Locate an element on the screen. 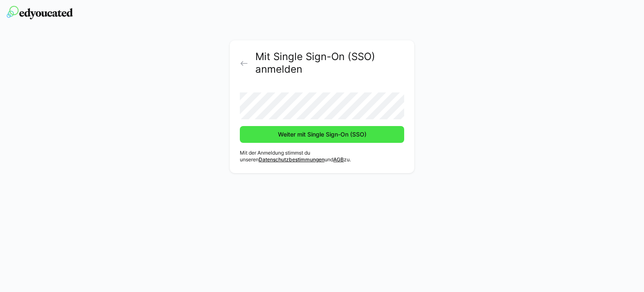 This screenshot has height=292, width=644. h2: Mit Single Sign-On (SSO) anmelden is located at coordinates (329, 63).